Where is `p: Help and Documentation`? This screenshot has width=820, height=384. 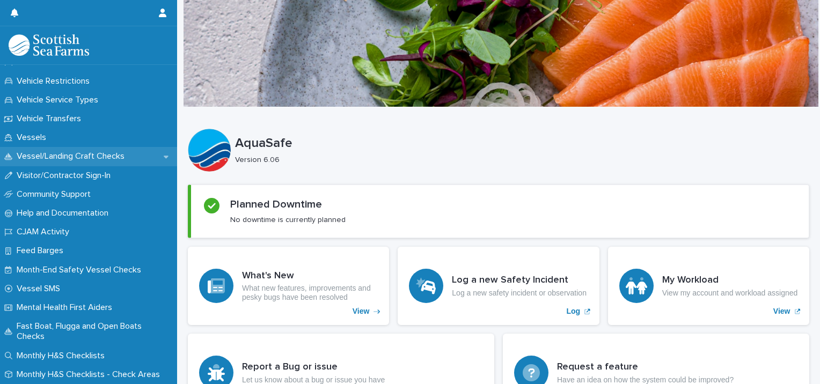
p: Help and Documentation is located at coordinates (64, 213).